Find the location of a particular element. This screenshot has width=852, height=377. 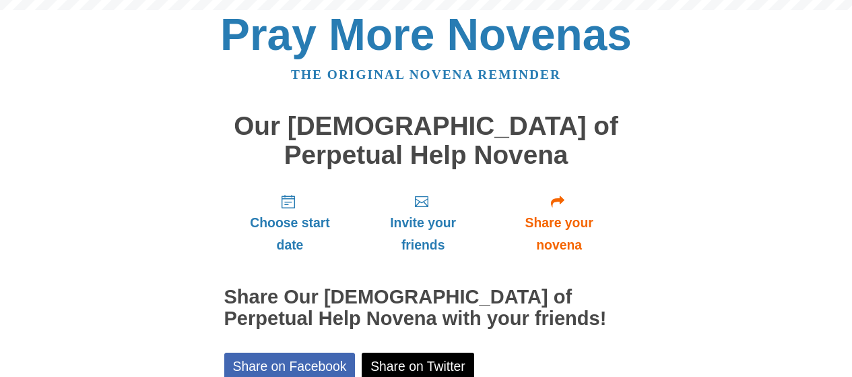

a: Pray More Novenas is located at coordinates (426, 34).